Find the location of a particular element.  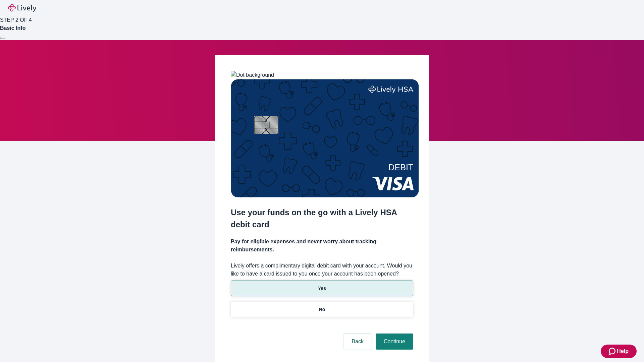

img: Lively is located at coordinates (22, 8).